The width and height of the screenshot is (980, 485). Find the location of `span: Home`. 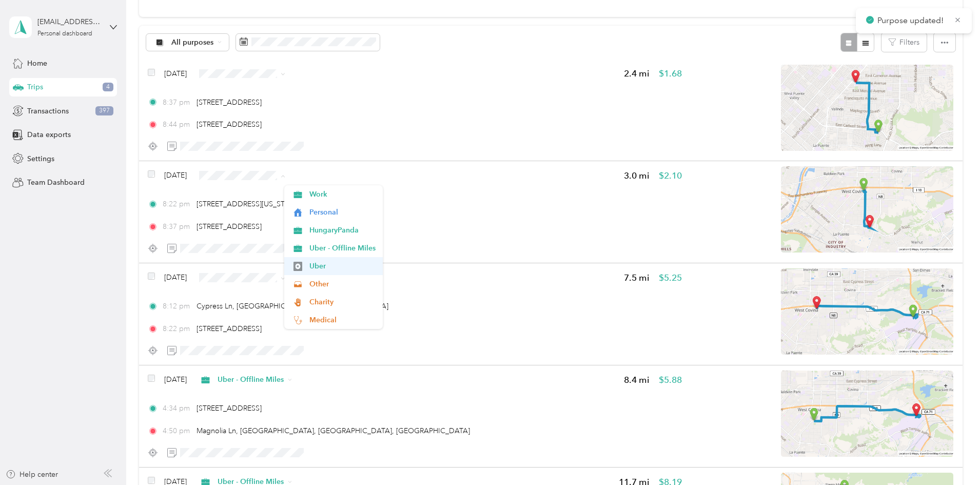

span: Home is located at coordinates (37, 63).